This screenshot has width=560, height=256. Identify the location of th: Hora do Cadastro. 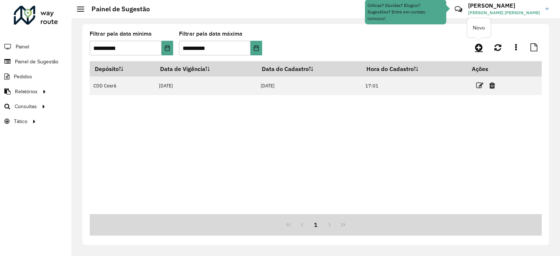
(414, 69).